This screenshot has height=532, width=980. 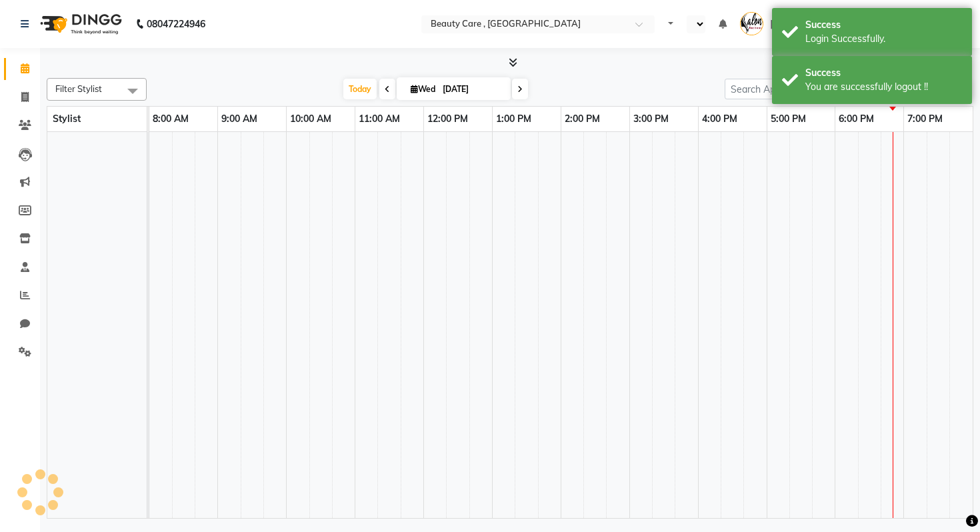 What do you see at coordinates (310, 119) in the screenshot?
I see `a: 10:00 AM` at bounding box center [310, 119].